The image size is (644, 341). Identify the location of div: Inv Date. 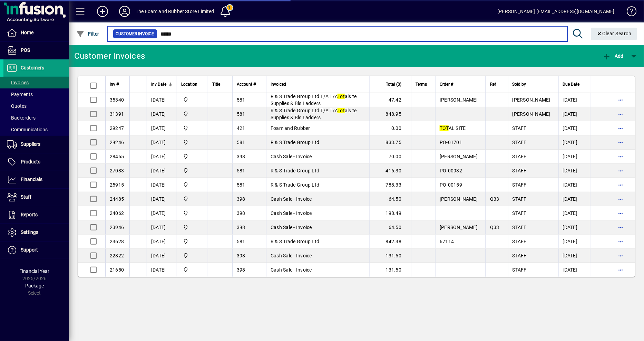
(162, 84).